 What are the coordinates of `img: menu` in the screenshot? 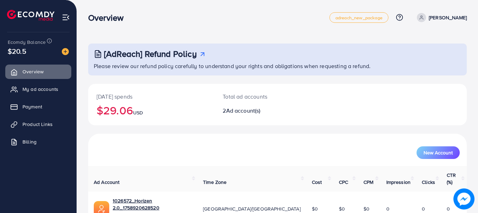 It's located at (66, 17).